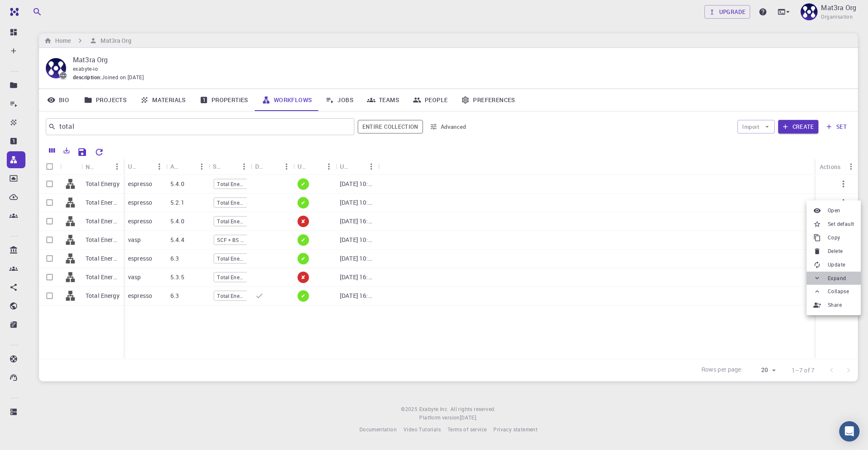 The width and height of the screenshot is (868, 450). I want to click on span: Support, so click(33, 10).